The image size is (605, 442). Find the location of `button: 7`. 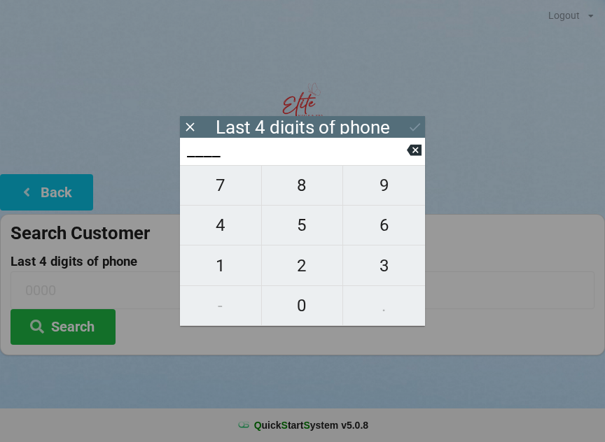

button: 7 is located at coordinates (221, 186).